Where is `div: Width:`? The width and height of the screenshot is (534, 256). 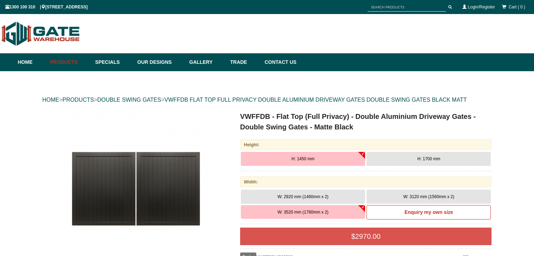 div: Width: is located at coordinates (366, 182).